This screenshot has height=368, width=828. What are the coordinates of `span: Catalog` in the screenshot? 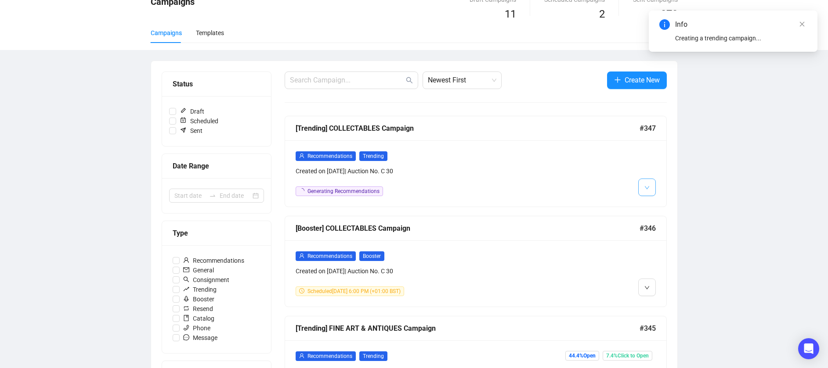 It's located at (199, 319).